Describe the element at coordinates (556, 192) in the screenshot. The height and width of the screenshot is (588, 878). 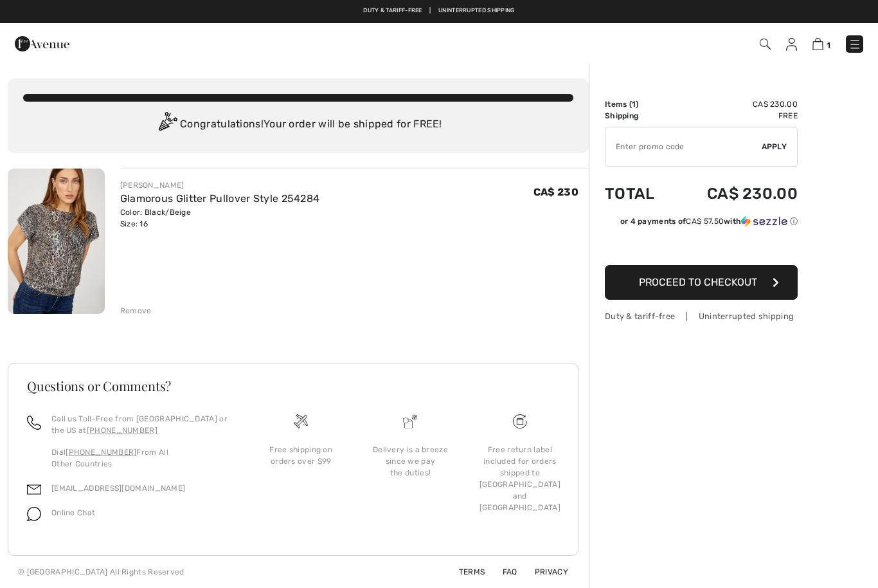
I see `span: CA$ 230` at that location.